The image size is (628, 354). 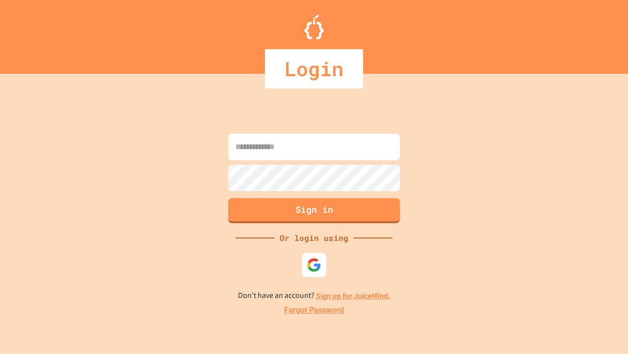 I want to click on a: Sign up for JuiceMind., so click(x=354, y=295).